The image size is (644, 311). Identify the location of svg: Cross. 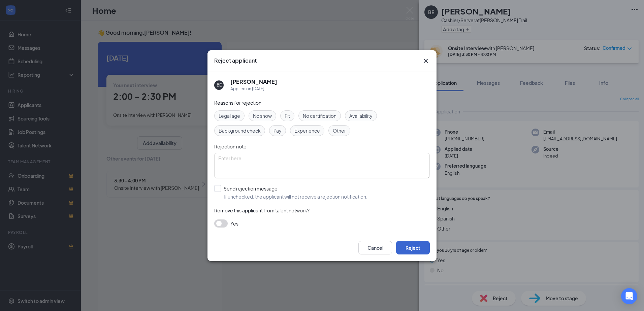
(426, 61).